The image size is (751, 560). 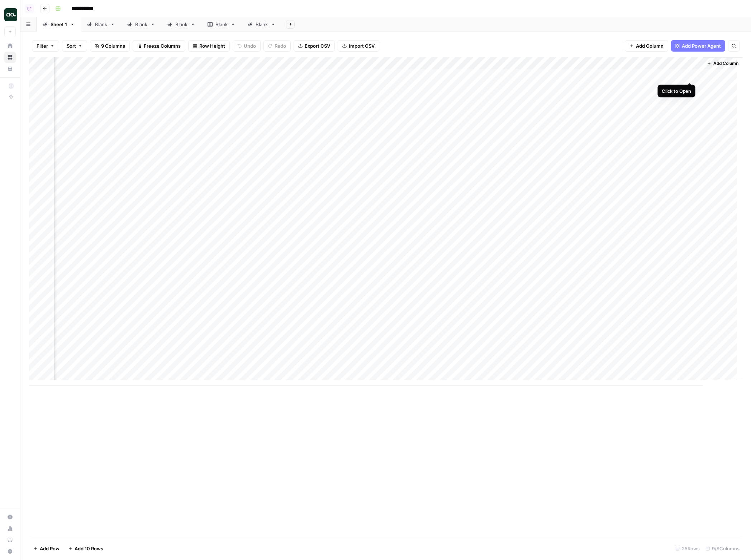 I want to click on button: Row Height, so click(x=209, y=46).